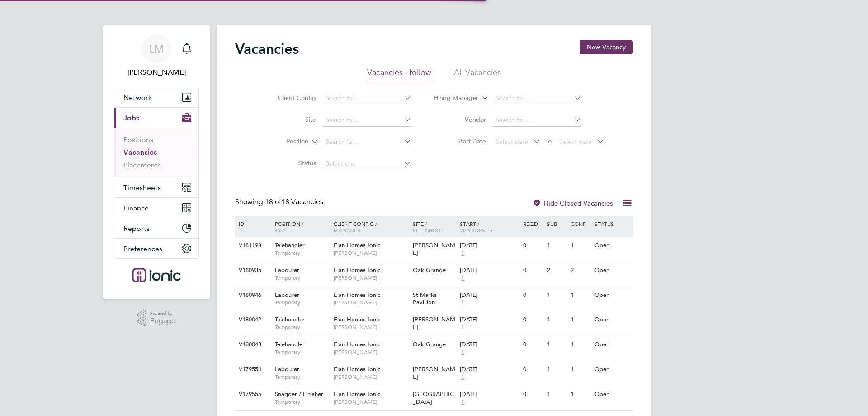 Image resolution: width=868 pixels, height=416 pixels. I want to click on span: Powered by, so click(163, 313).